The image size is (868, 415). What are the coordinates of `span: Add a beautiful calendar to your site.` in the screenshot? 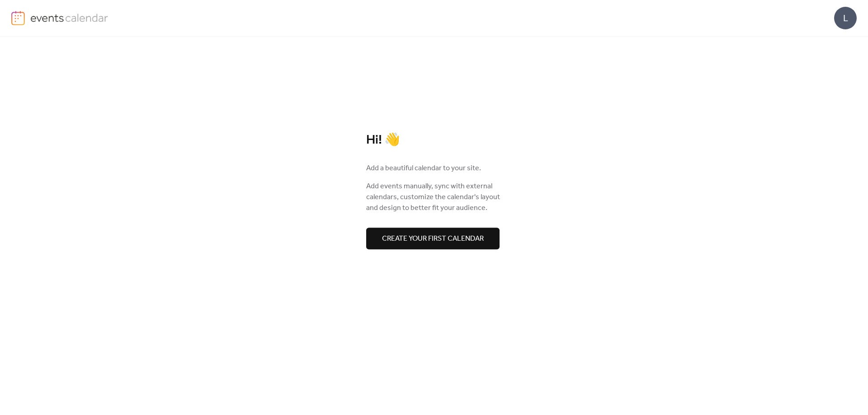 It's located at (423, 168).